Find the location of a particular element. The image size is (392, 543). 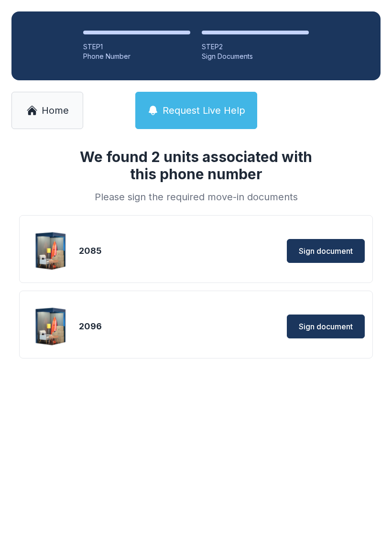

div: STEP 1 is located at coordinates (137, 47).